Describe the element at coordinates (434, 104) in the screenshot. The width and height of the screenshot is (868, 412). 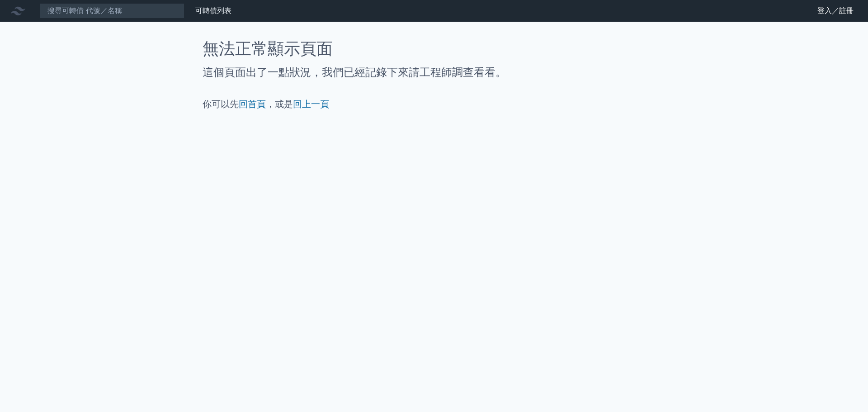
I see `p: 你可以先 ，或是` at that location.